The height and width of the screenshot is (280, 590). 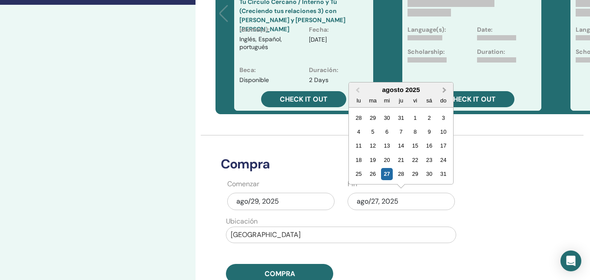 I want to click on p: Inglés, Español, portugués, so click(x=269, y=47).